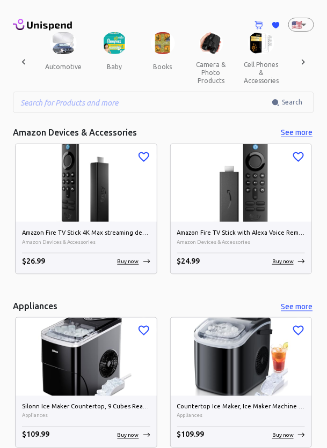 This screenshot has height=448, width=327. Describe the element at coordinates (211, 43) in the screenshot. I see `img: Camera & Photo Products` at that location.